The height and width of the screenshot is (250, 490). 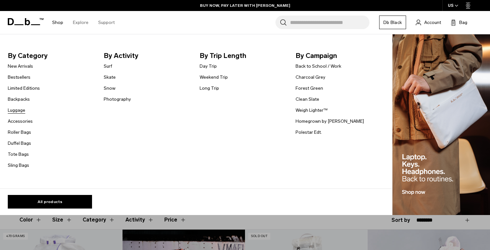 What do you see at coordinates (428, 22) in the screenshot?
I see `a: Account` at bounding box center [428, 22].